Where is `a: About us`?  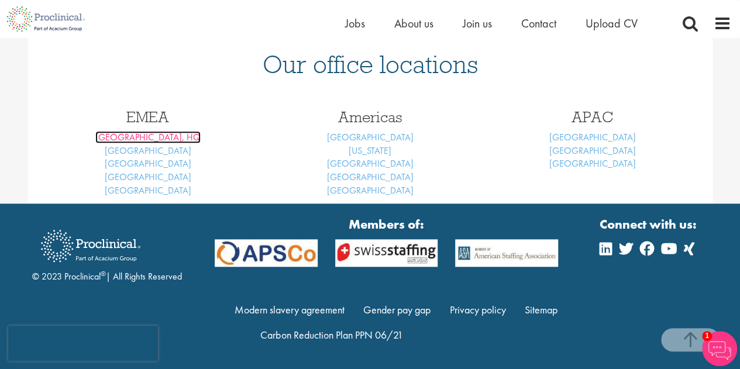
a: About us is located at coordinates (414, 23).